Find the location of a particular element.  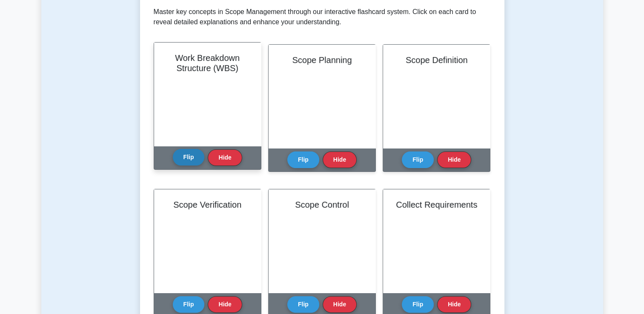

h2: Scope Definition is located at coordinates (436, 60).